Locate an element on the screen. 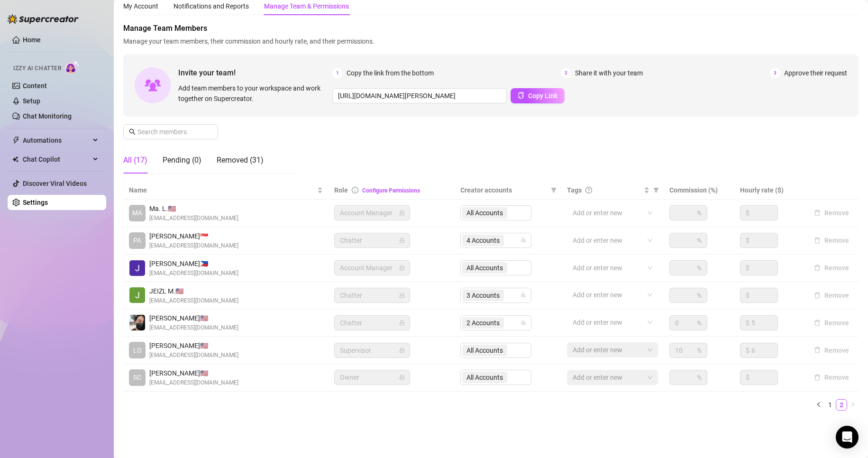  a: 2 is located at coordinates (842, 405).